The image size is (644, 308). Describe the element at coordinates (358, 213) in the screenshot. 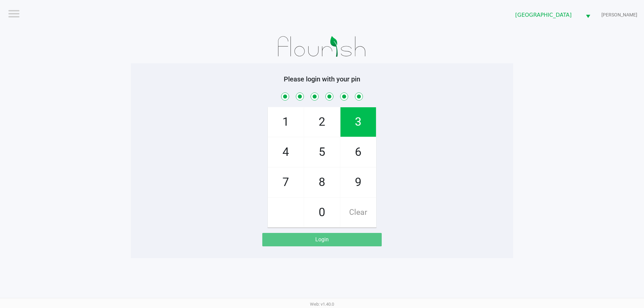

I see `span: Clear` at that location.